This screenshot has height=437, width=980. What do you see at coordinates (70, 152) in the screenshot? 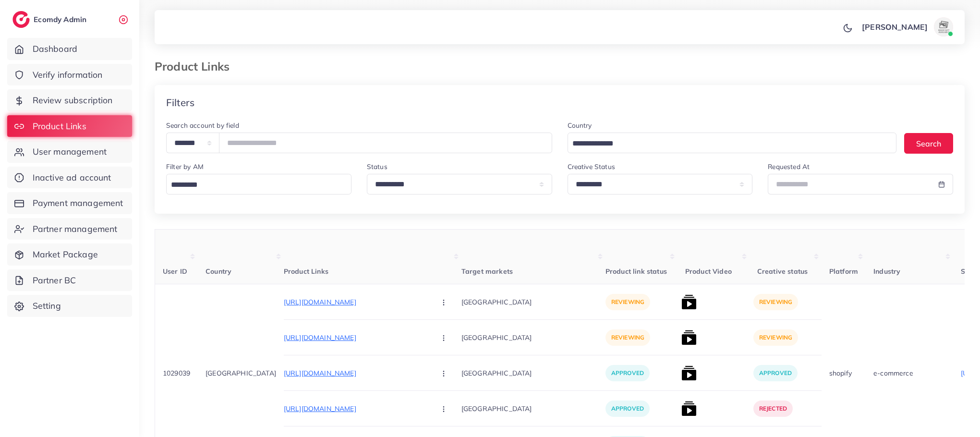
I see `a: User management` at bounding box center [70, 152].